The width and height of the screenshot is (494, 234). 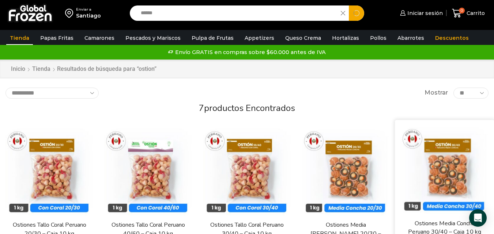 I want to click on img: address-field-icon.svg, so click(x=71, y=13).